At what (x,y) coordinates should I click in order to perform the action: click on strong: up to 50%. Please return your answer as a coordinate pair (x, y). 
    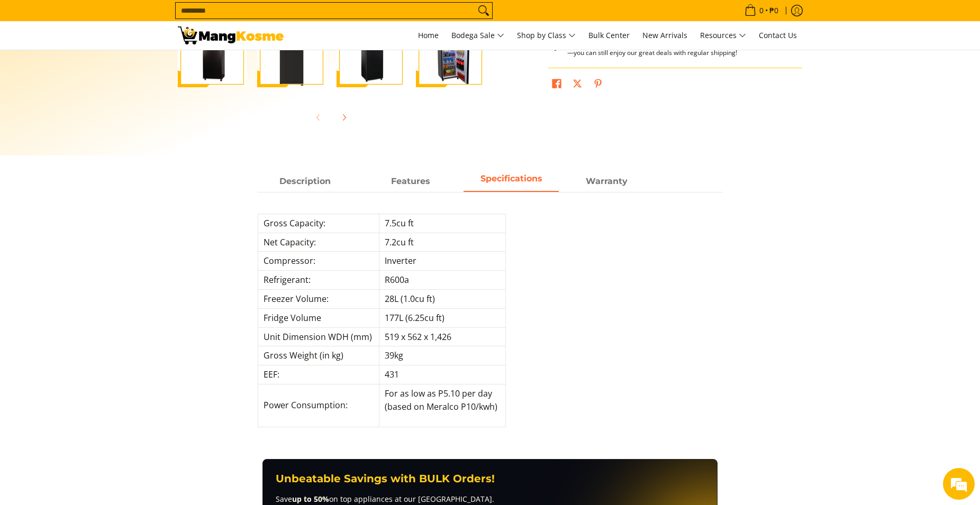
    Looking at the image, I should click on (311, 499).